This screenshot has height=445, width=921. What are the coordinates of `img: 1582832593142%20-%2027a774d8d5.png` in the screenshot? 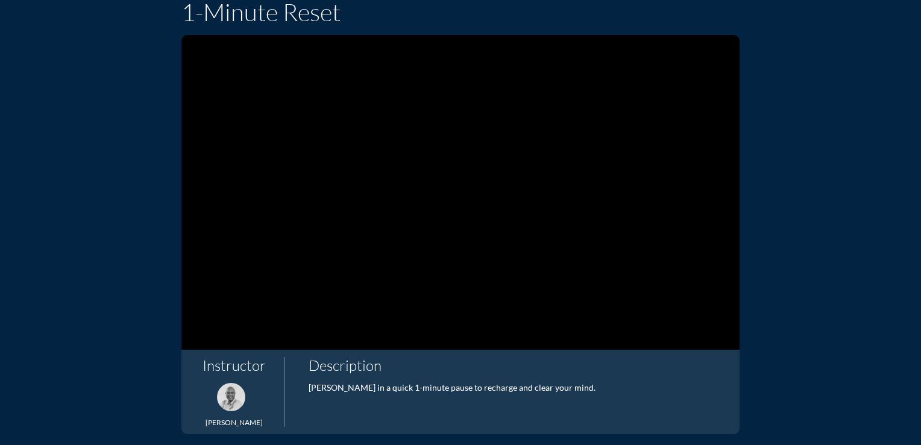 It's located at (231, 397).